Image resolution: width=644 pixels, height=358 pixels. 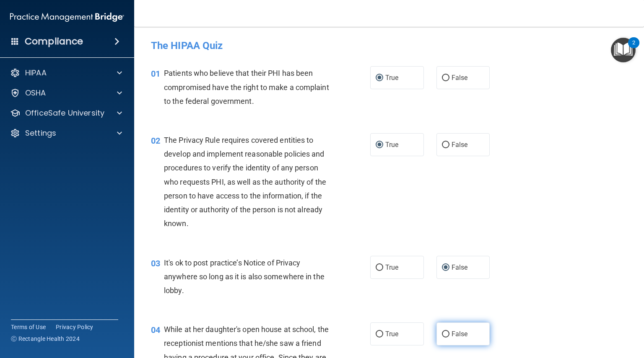 What do you see at coordinates (156, 74) in the screenshot?
I see `span: 01` at bounding box center [156, 74].